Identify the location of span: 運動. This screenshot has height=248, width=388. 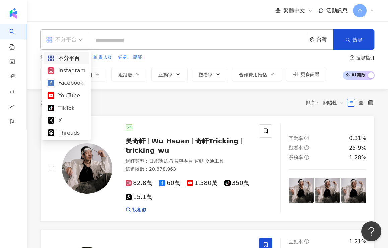
(199, 161).